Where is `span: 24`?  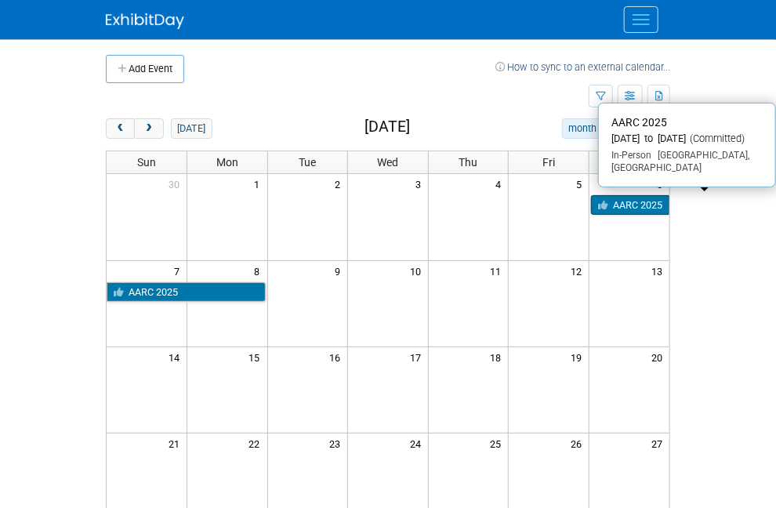
span: 24 is located at coordinates (418, 443).